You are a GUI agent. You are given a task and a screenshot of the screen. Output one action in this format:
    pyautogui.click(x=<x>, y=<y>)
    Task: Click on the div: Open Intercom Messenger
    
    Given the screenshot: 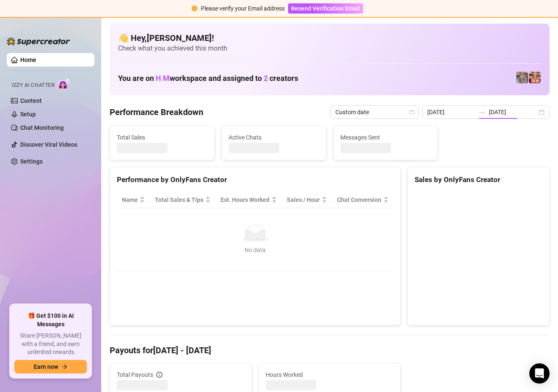 What is the action you would take?
    pyautogui.click(x=539, y=373)
    